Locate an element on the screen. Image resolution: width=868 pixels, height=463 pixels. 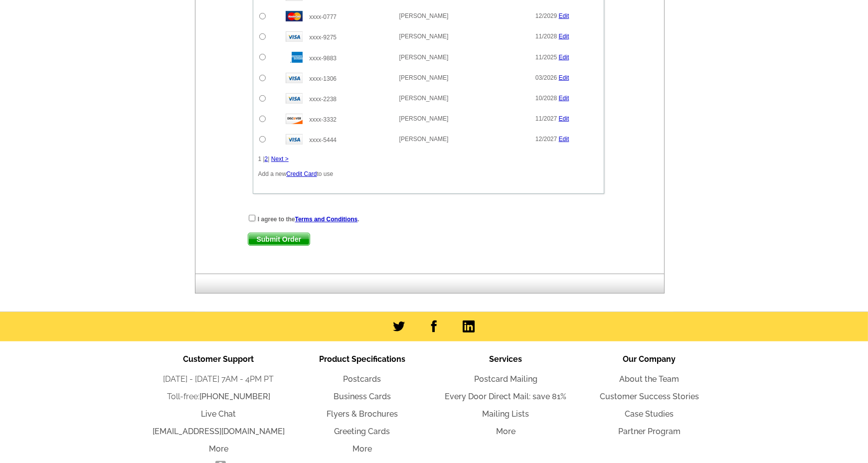
span: 11/2025 is located at coordinates (546, 57).